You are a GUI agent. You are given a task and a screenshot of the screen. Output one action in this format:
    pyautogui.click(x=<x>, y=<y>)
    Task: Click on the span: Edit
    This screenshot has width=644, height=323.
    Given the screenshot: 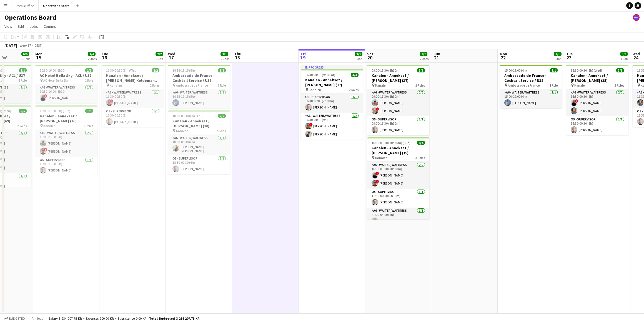 What is the action you would take?
    pyautogui.click(x=21, y=26)
    